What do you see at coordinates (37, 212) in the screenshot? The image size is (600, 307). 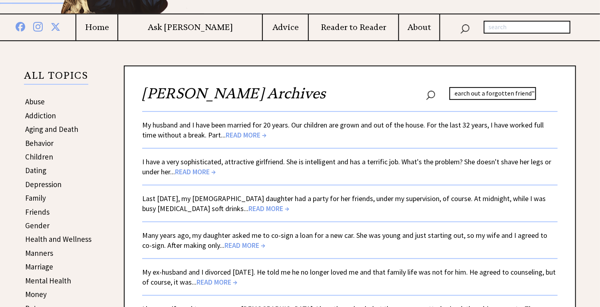 I see `a: Friends` at bounding box center [37, 212].